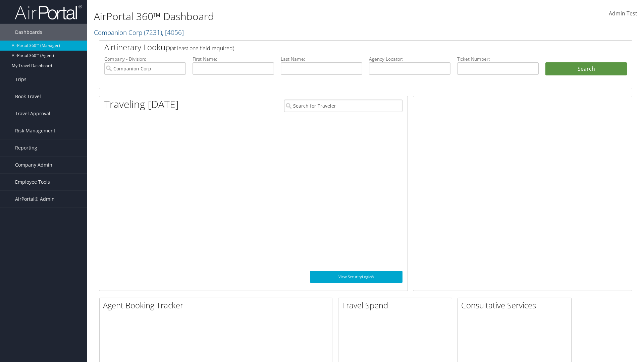 Image resolution: width=644 pixels, height=362 pixels. Describe the element at coordinates (623, 13) in the screenshot. I see `span: Admin Test` at that location.